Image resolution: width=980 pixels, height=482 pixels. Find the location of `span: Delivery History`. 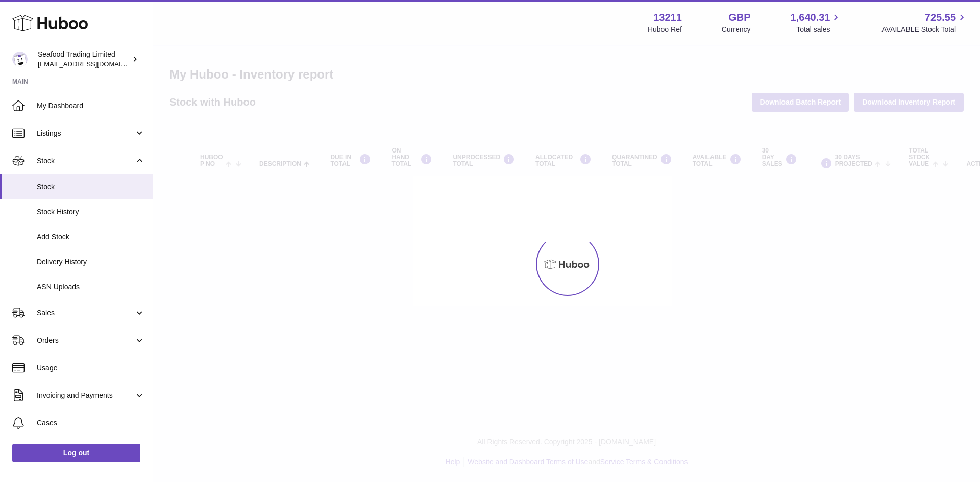

span: Delivery History is located at coordinates (91, 261).